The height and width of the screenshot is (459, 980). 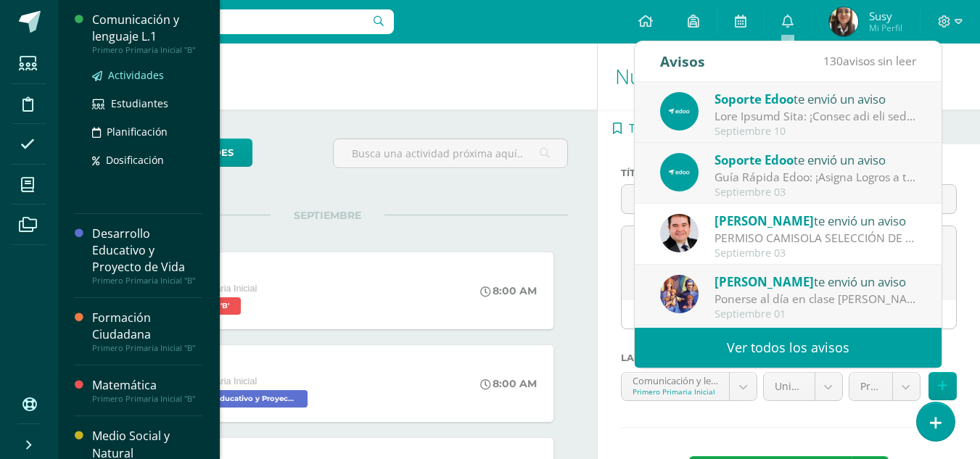 What do you see at coordinates (788, 76) in the screenshot?
I see `h1: Nueva actividad` at bounding box center [788, 76].